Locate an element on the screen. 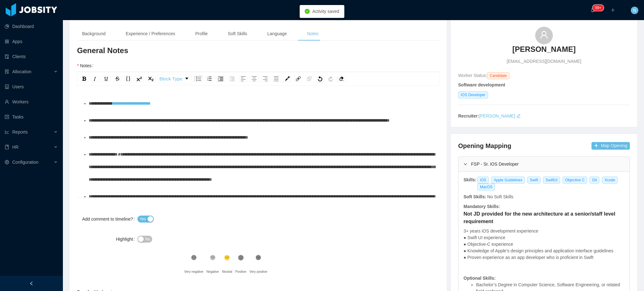 The image size is (644, 291). label: Notes is located at coordinates (87, 66).